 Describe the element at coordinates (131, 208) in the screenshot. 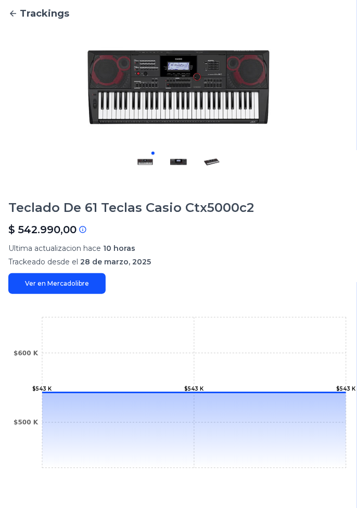

I see `h1: Teclado De 61 Teclas Casio Ctx5000c2` at that location.